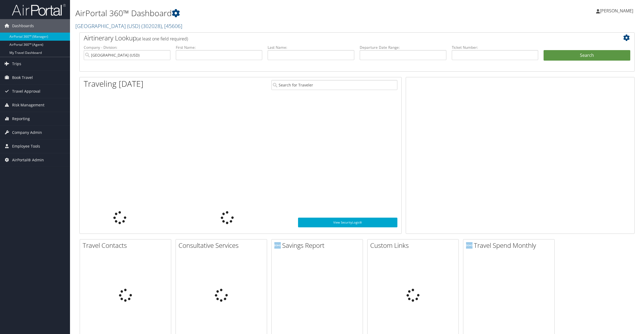  What do you see at coordinates (510, 245) in the screenshot?
I see `h2: Travel Spend Monthly` at bounding box center [510, 245].